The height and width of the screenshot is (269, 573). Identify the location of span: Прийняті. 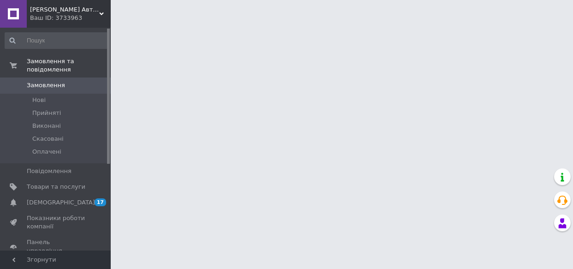
(47, 113).